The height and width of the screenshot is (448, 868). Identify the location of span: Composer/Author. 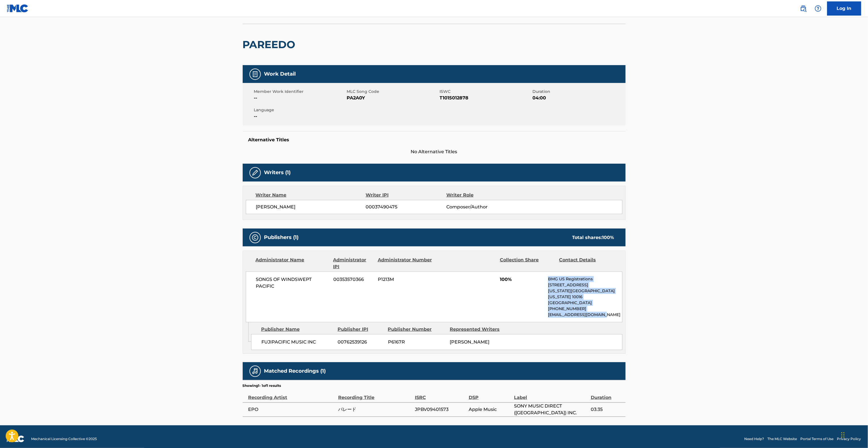
(483, 207).